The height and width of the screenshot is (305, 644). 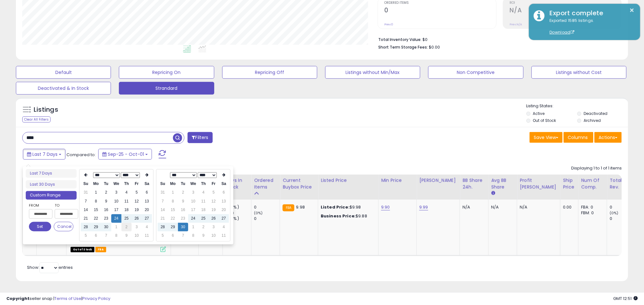 I want to click on span: FBA, so click(x=101, y=249).